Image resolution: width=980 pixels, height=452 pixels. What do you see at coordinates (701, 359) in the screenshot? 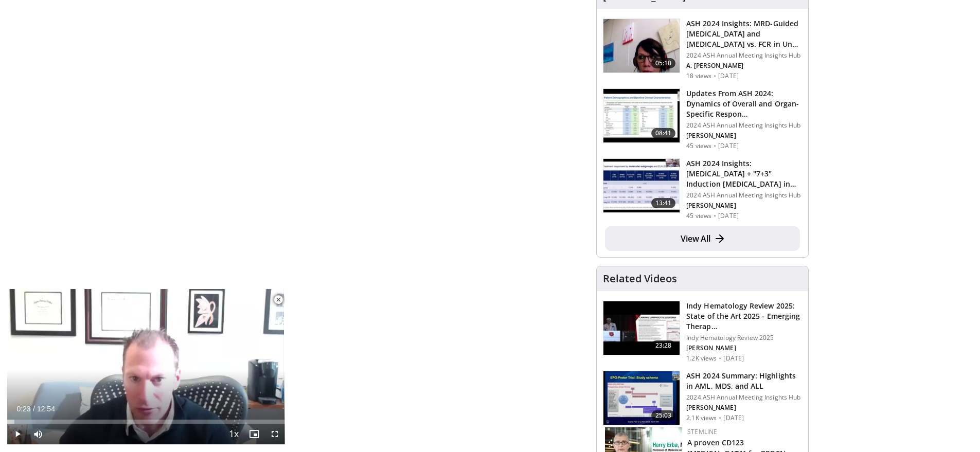
I see `p: 1.2K views` at bounding box center [701, 359].